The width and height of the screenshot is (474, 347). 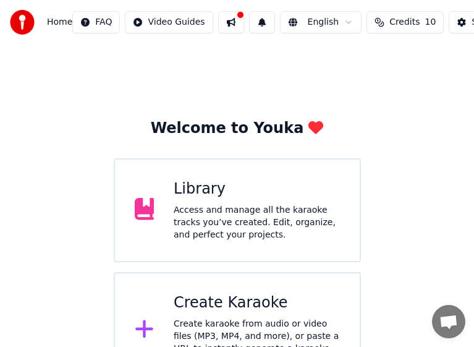 I want to click on img: youka, so click(x=22, y=22).